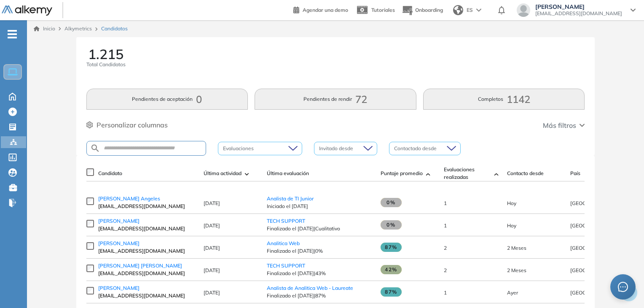 This screenshot has width=644, height=308. Describe the element at coordinates (504, 99) in the screenshot. I see `button: Completos1142` at that location.